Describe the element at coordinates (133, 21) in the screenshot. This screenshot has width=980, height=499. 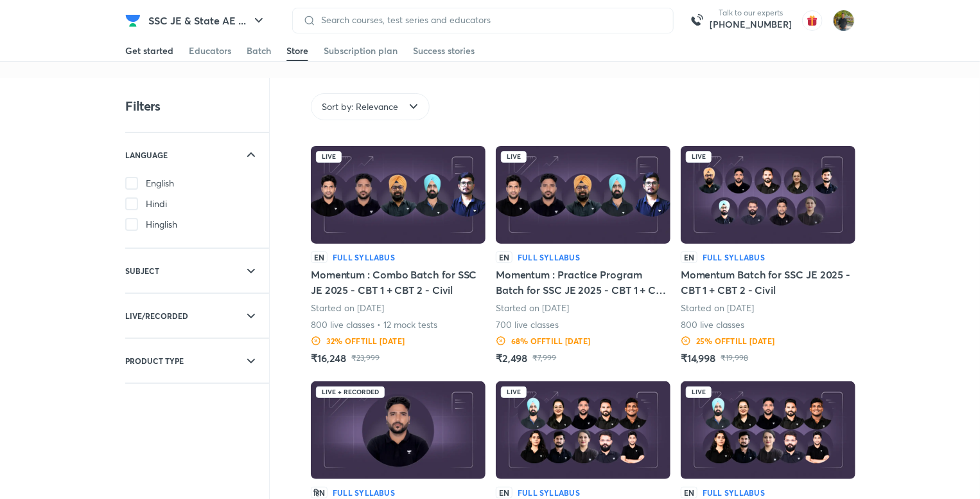
I see `img: Company Logo` at that location.